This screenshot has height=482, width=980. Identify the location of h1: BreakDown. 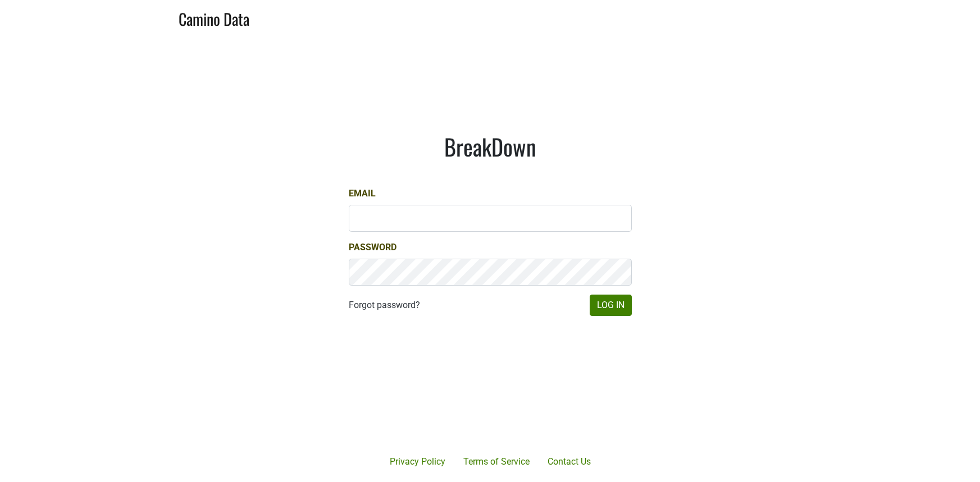
(490, 147).